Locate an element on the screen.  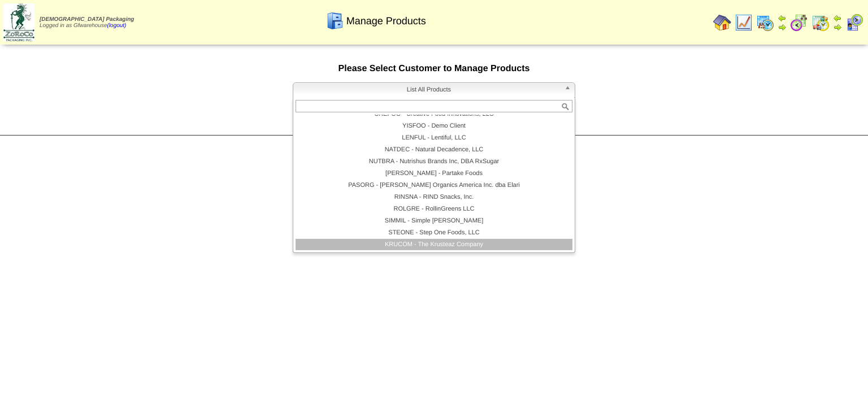
li: KRUCOM - The Krusteaz Company is located at coordinates (434, 245).